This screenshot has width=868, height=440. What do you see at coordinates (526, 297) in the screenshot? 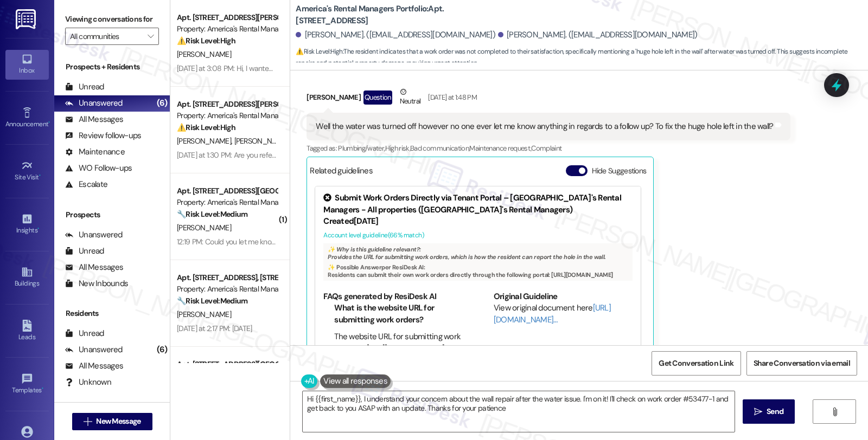
I see `b: Original Guideline` at bounding box center [526, 297].